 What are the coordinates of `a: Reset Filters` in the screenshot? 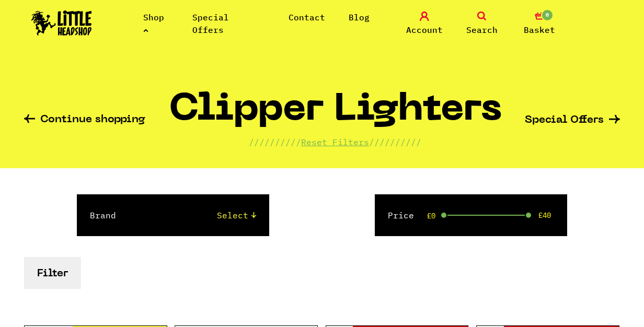 It's located at (335, 142).